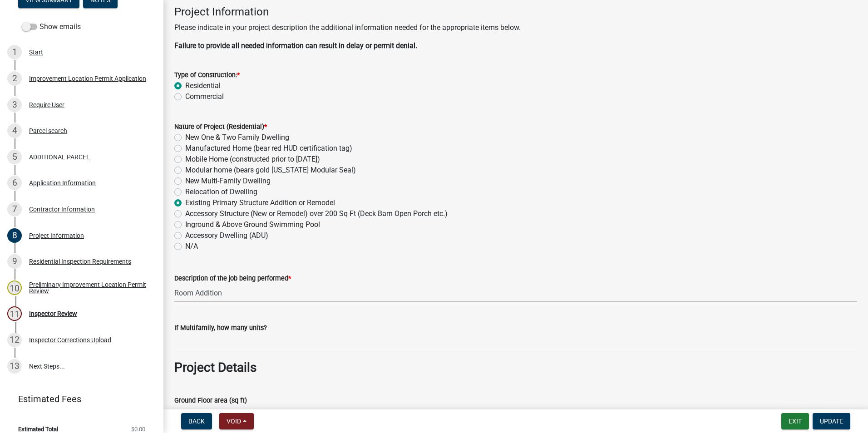 The width and height of the screenshot is (868, 433). What do you see at coordinates (221, 329) in the screenshot?
I see `label: If Multifamily, how many units?` at bounding box center [221, 329].